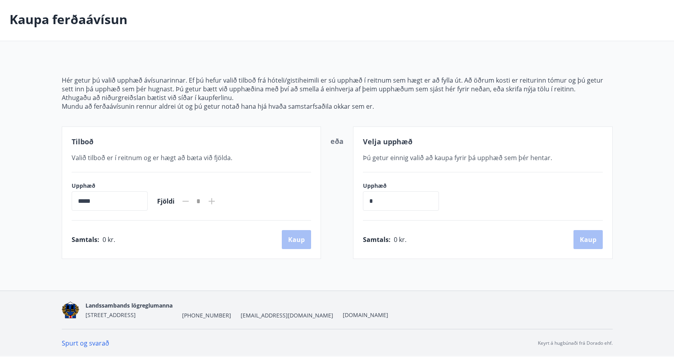 This screenshot has height=357, width=674. What do you see at coordinates (129, 306) in the screenshot?
I see `span: Landssambands lögreglumanna` at bounding box center [129, 306].